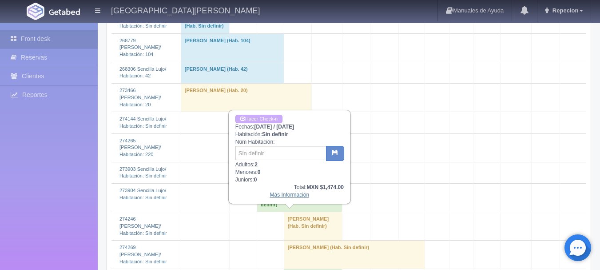 This screenshot has width=600, height=270. What do you see at coordinates (289, 195) in the screenshot?
I see `a: Más Información` at bounding box center [289, 195].